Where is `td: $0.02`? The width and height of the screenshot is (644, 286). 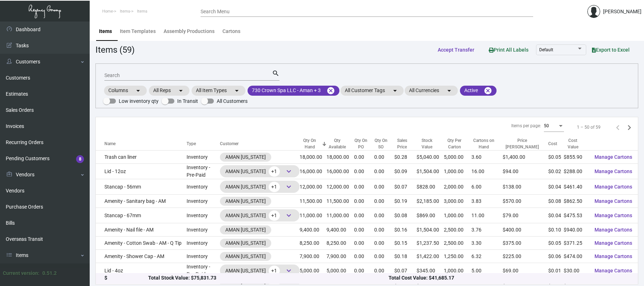 td: $0.02 is located at coordinates (556, 171).